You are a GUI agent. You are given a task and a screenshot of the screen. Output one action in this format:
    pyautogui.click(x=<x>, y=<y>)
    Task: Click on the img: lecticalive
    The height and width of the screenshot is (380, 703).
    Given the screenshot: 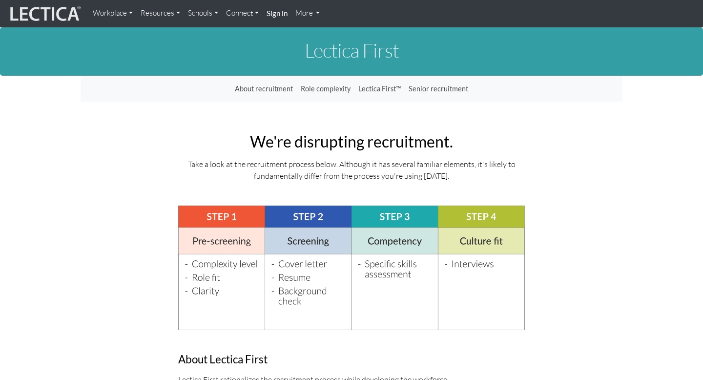 What is the action you would take?
    pyautogui.click(x=44, y=14)
    